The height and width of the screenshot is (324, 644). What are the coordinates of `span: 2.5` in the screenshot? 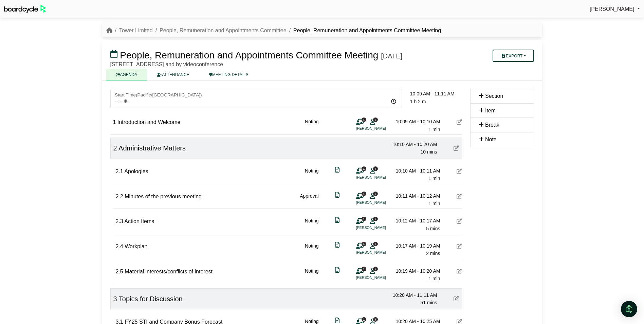 It's located at (120, 271).